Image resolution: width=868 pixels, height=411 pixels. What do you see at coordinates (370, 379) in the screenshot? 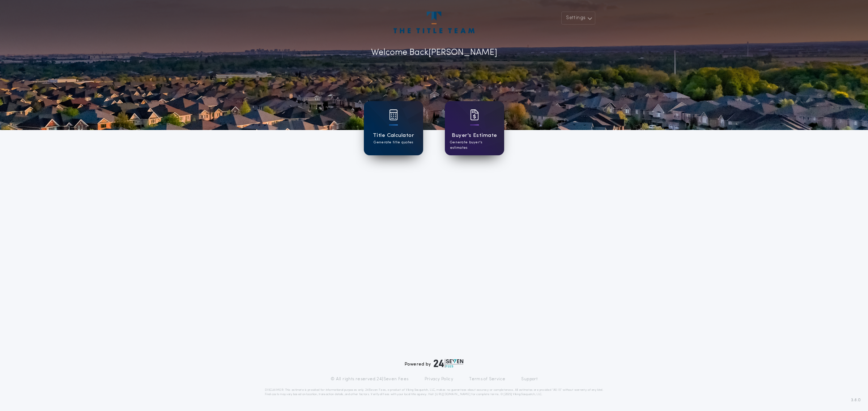
I see `p: © All rights reserved. 24|Seven Fees` at bounding box center [370, 379].